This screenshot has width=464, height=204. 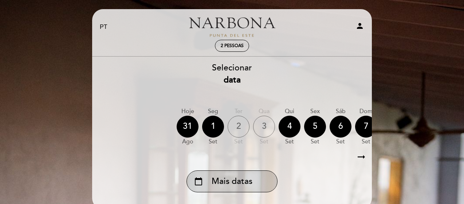 What do you see at coordinates (290, 126) in the screenshot?
I see `div: 4` at bounding box center [290, 126].